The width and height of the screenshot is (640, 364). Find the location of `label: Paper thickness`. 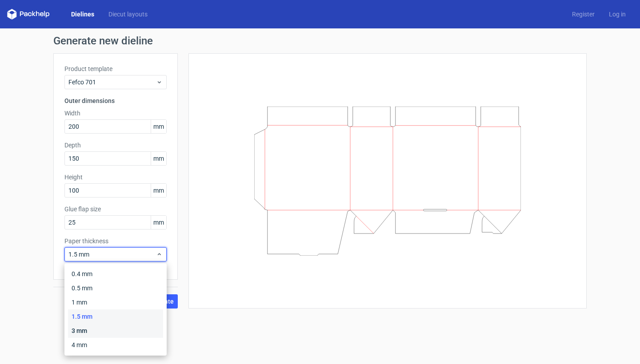

label: Paper thickness is located at coordinates (116, 241).